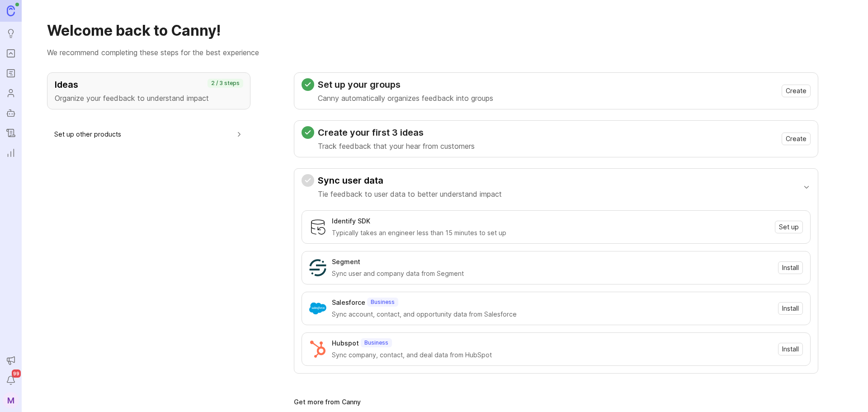 The height and width of the screenshot is (412, 868). Describe the element at coordinates (552, 355) in the screenshot. I see `div: Sync company, contact, and deal data from HubSpot` at that location.